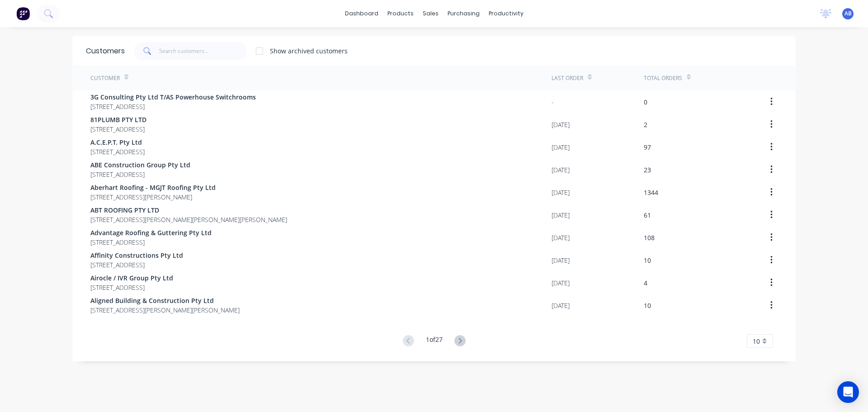 Image resolution: width=868 pixels, height=412 pixels. I want to click on span: Advantage Roofing & Guttering Pty Ltd, so click(151, 232).